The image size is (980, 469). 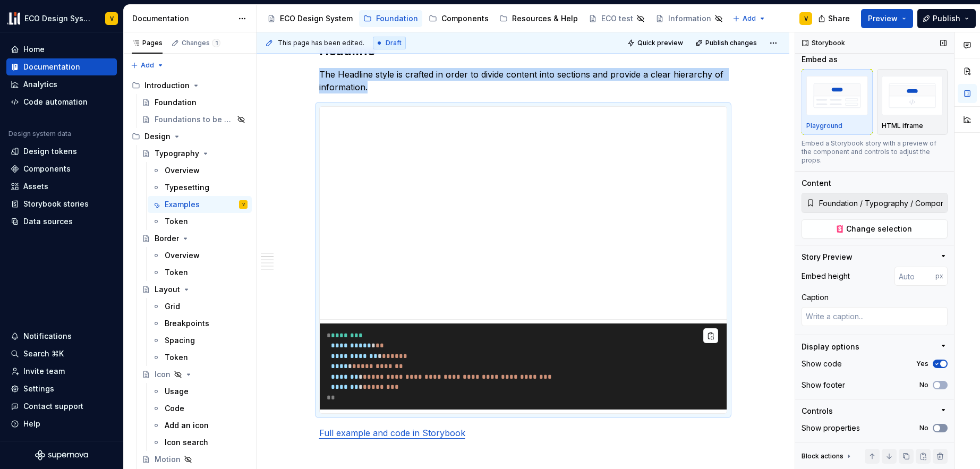 What do you see at coordinates (167, 238) in the screenshot?
I see `div: Border` at bounding box center [167, 238].